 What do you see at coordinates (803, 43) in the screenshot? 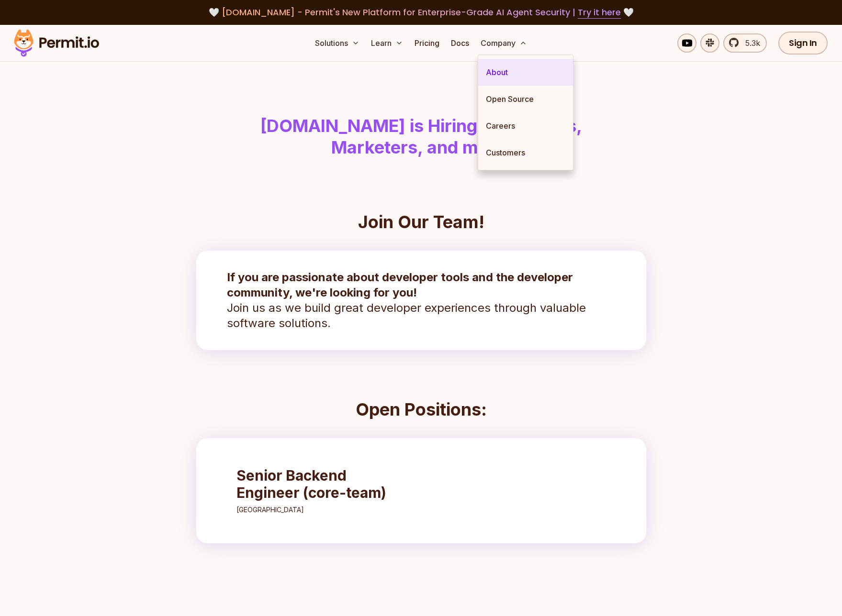
I see `a: Sign In` at bounding box center [803, 43].